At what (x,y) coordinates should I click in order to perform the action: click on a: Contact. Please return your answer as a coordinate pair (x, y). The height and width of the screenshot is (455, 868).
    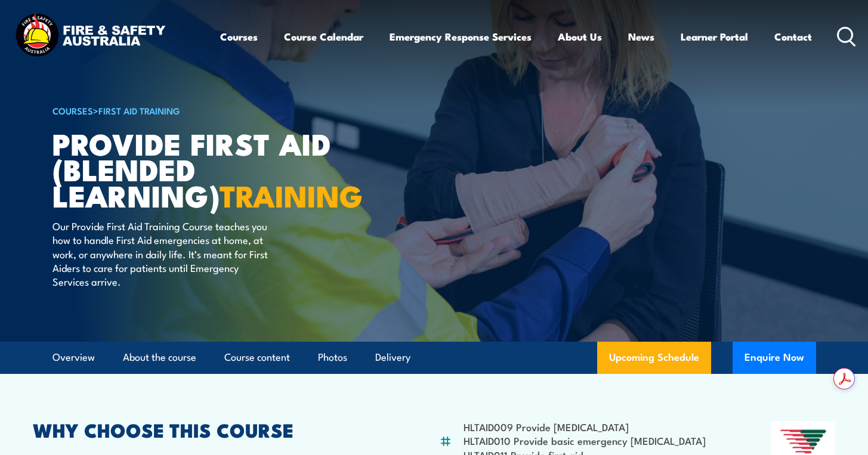
    Looking at the image, I should click on (793, 36).